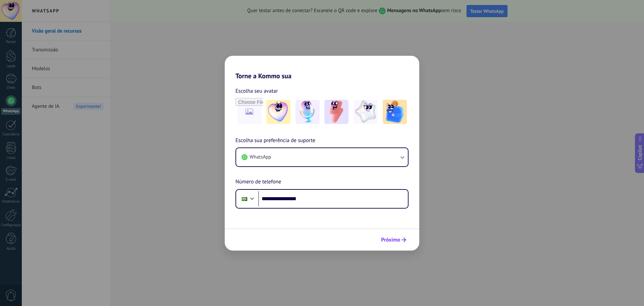 This screenshot has height=306, width=644. Describe the element at coordinates (322, 68) in the screenshot. I see `h2: Torne a Kommo sua` at that location.